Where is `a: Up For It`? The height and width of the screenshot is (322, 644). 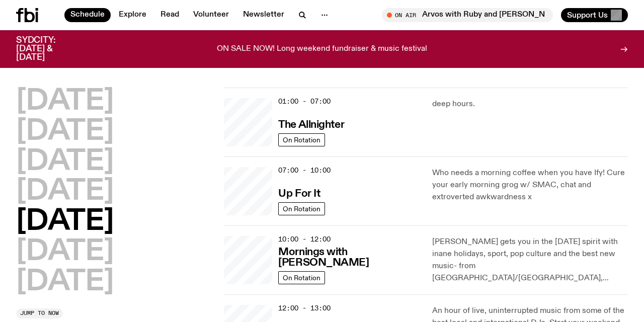 a: Up For It is located at coordinates (299, 193).